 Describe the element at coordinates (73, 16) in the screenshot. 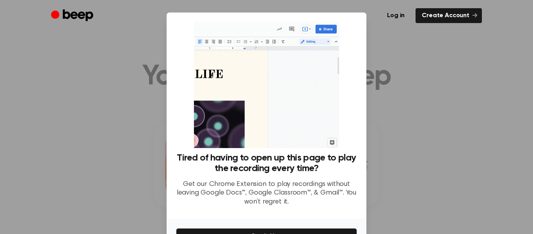

I see `a: Beep` at that location.